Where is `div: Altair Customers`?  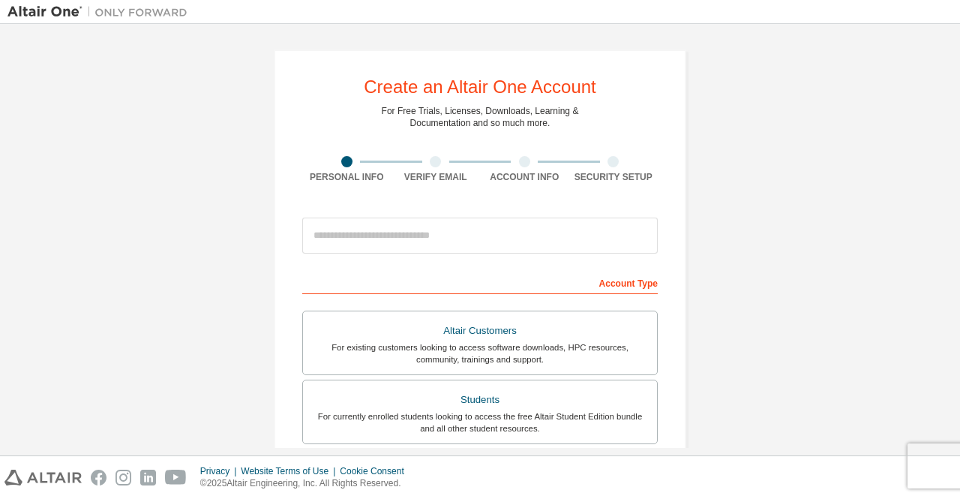
div: Altair Customers is located at coordinates (480, 331).